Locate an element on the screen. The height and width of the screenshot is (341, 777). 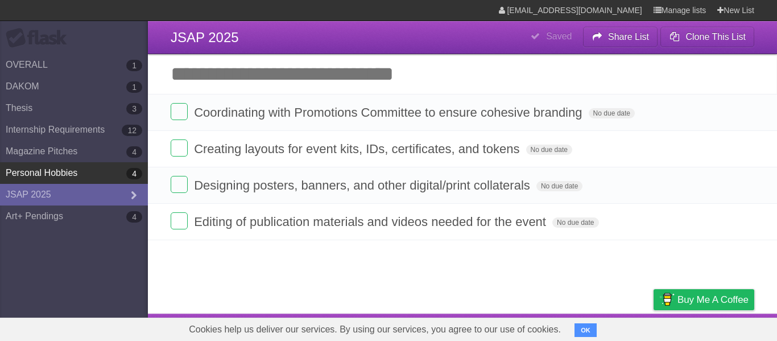
a: Developers is located at coordinates (563, 327).